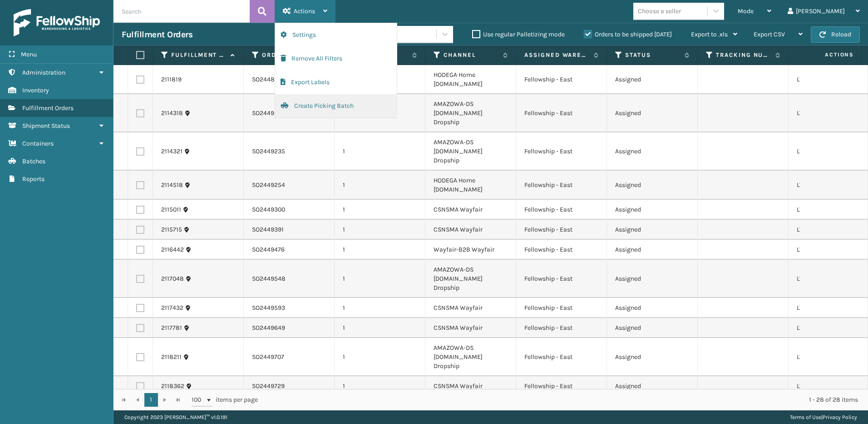 This screenshot has width=868, height=424. Describe the element at coordinates (172, 113) in the screenshot. I see `a: 2114318` at that location.